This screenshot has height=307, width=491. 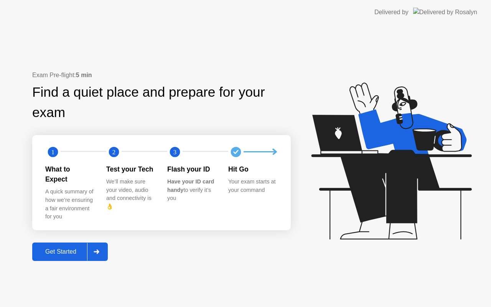 I want to click on b: Have your ID card handy, so click(x=191, y=186).